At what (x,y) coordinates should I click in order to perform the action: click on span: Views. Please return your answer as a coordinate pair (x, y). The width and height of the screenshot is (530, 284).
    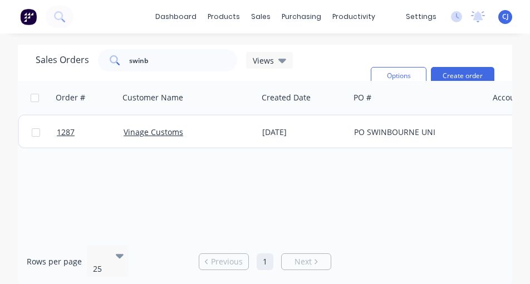
    Looking at the image, I should click on (264, 60).